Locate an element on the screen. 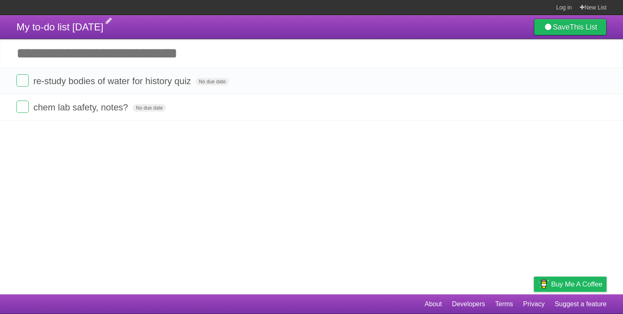 The width and height of the screenshot is (623, 314). a: Developers is located at coordinates (468, 304).